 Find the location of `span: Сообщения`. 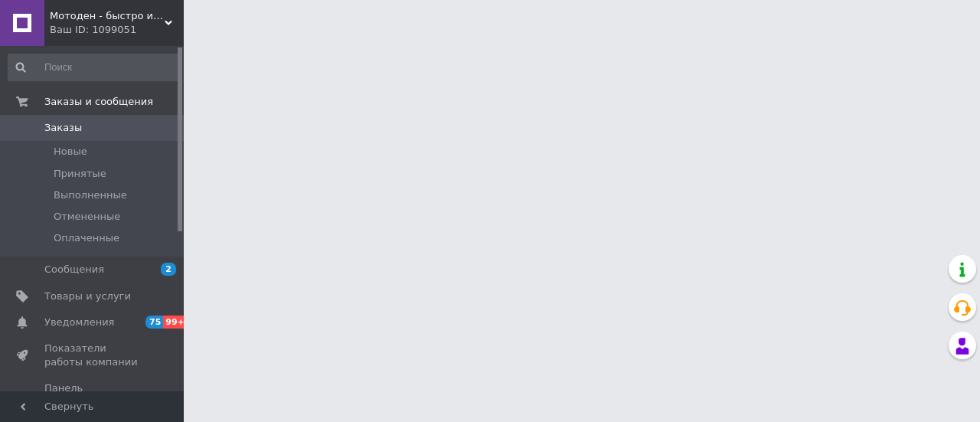

span: Сообщения is located at coordinates (74, 270).